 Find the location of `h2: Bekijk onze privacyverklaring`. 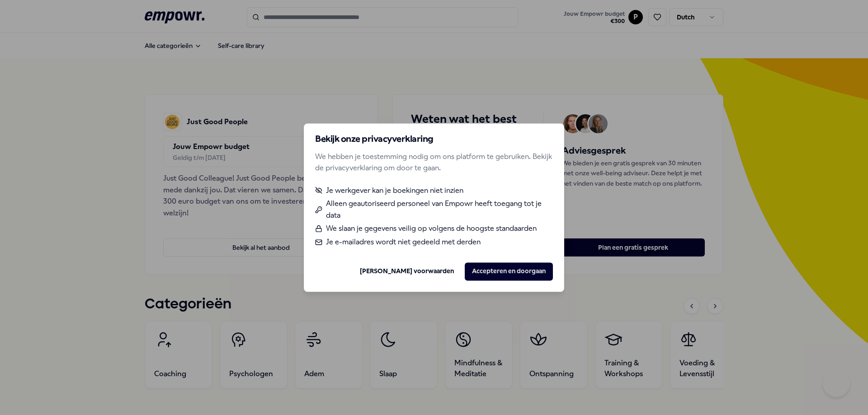

h2: Bekijk onze privacyverklaring is located at coordinates (434, 139).